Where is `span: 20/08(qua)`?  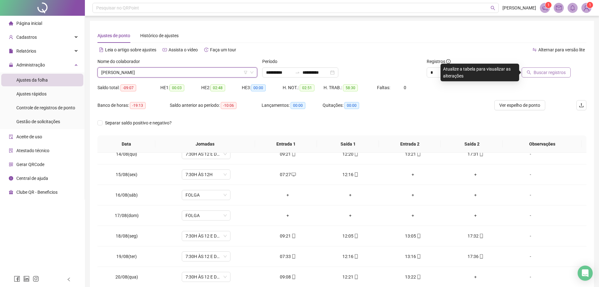 span: 20/08(qua) is located at coordinates (127, 276).